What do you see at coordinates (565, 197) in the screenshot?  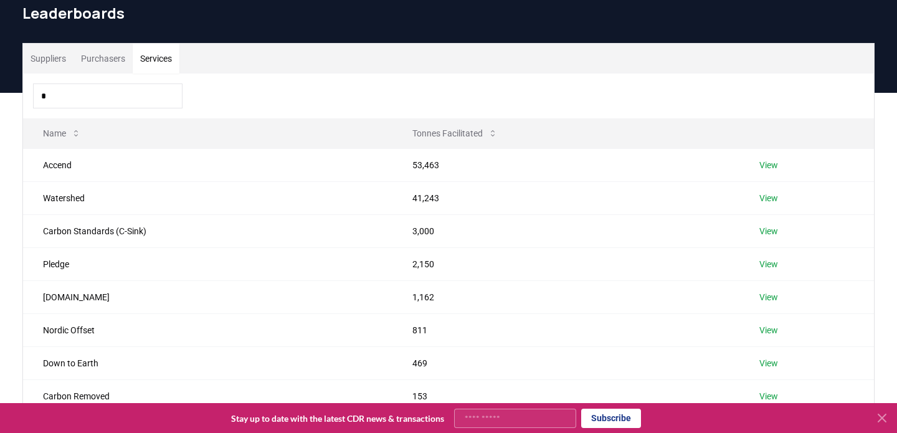 I see `td: 41,243` at bounding box center [565, 197].